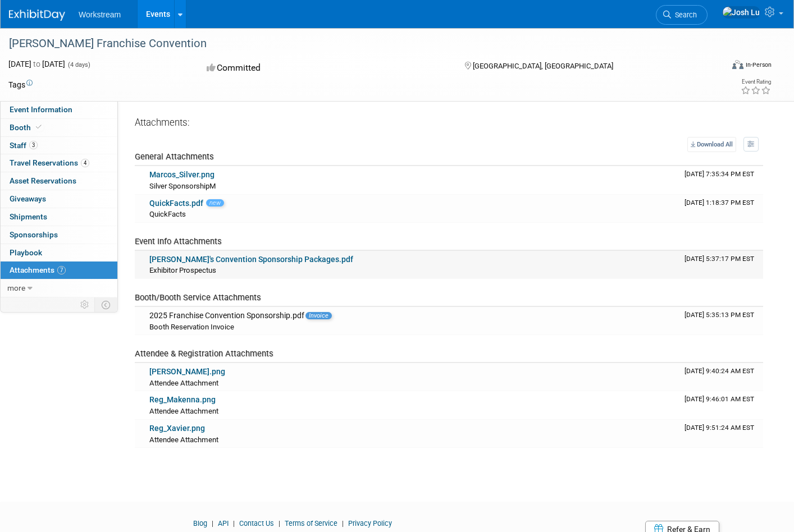 The width and height of the screenshot is (794, 532). Describe the element at coordinates (738, 65) in the screenshot. I see `img: Format-Inperson.png` at that location.